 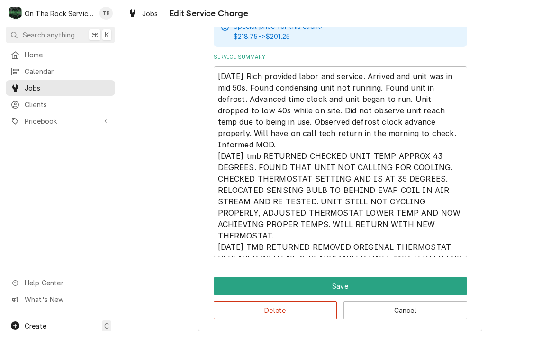 I want to click on span: Create, so click(x=36, y=326).